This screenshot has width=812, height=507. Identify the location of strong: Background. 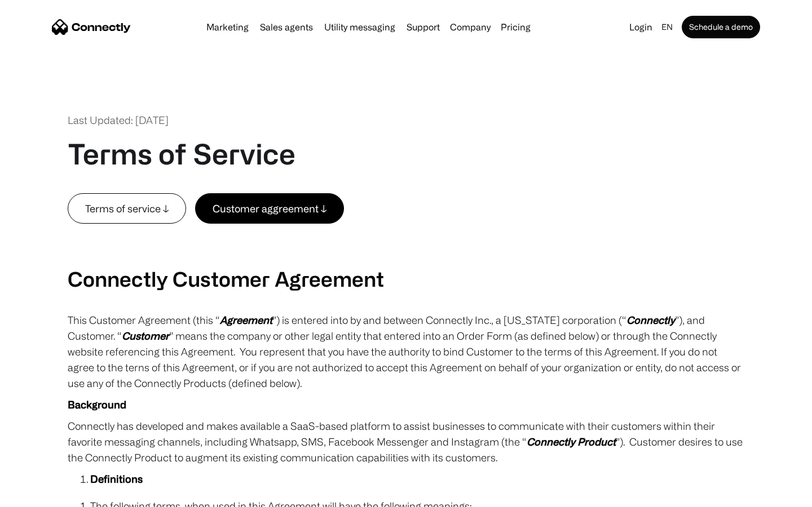
(97, 404).